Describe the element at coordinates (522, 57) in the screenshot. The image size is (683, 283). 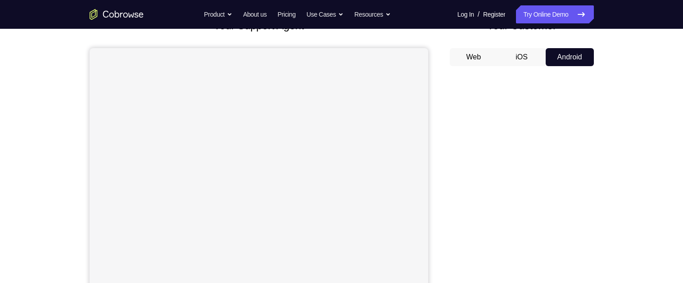
I see `button: iOS` at that location.